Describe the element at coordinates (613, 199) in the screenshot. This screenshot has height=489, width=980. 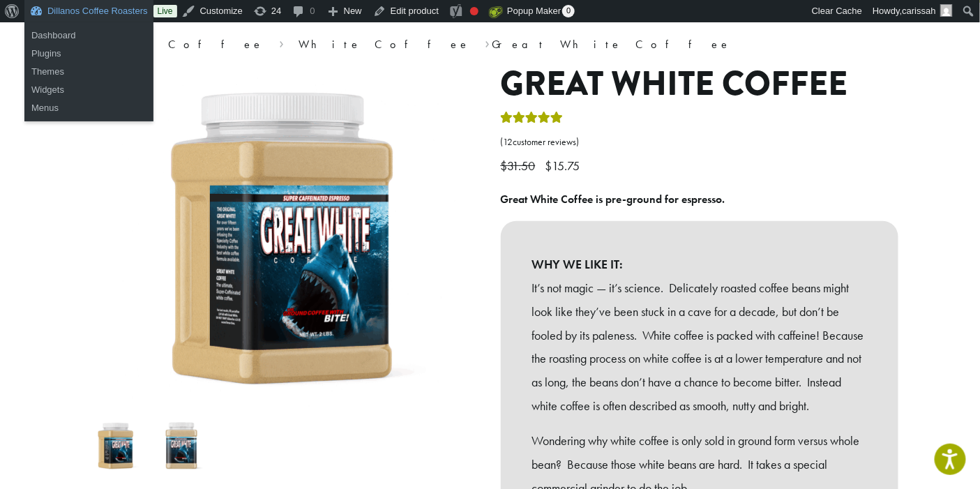
I see `b: Great White Coffee is pre-ground for espresso.` at that location.